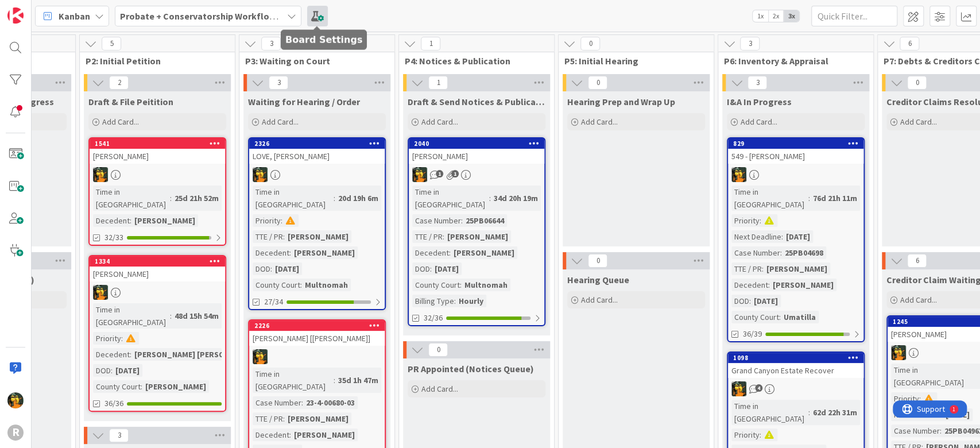  Describe the element at coordinates (471, 369) in the screenshot. I see `span: PR Appointed (Notices Queue)` at that location.